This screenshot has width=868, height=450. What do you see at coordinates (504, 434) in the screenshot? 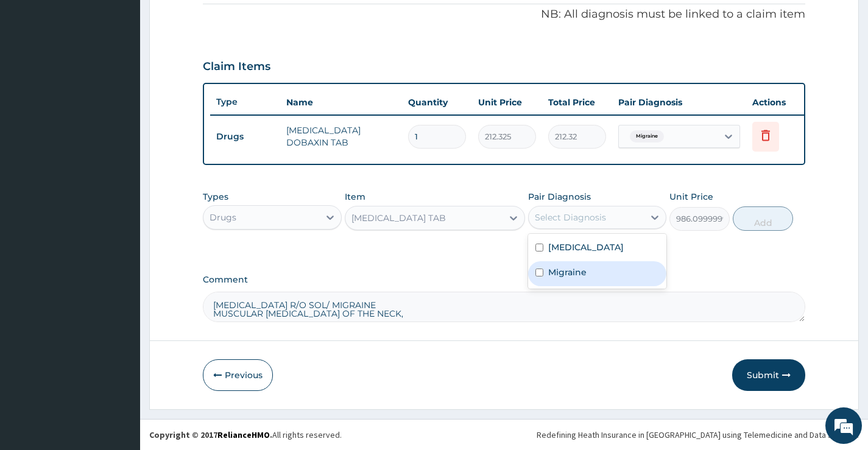
I see `footer: All rights reserved.` at bounding box center [504, 434].